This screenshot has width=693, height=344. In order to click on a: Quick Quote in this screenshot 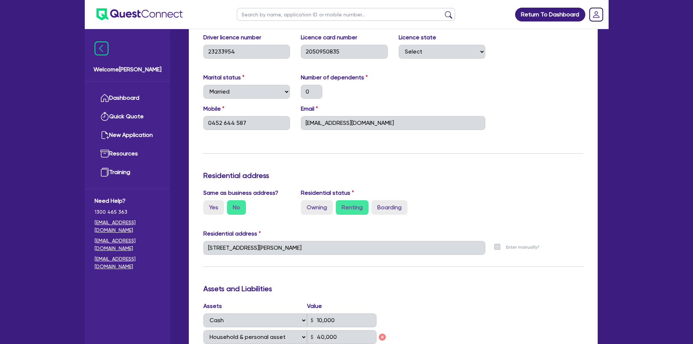, I will do `click(127, 116)`.